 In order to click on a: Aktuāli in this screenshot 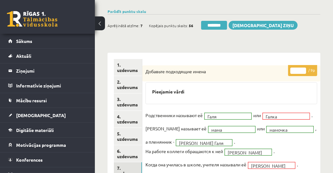, I will do `click(47, 56)`.